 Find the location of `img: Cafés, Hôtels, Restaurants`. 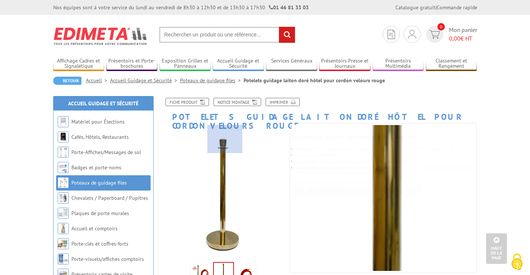

img: Cafés, Hôtels, Restaurants is located at coordinates (63, 137).